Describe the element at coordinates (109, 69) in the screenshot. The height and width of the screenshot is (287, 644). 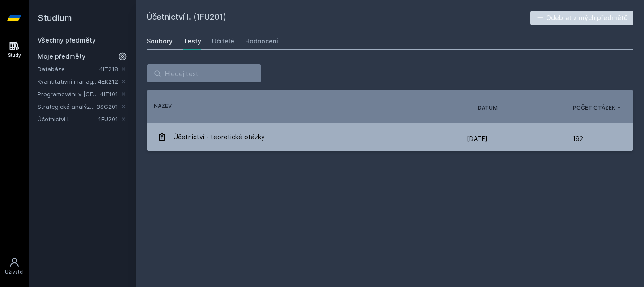
I see `a: 4IT218` at that location.